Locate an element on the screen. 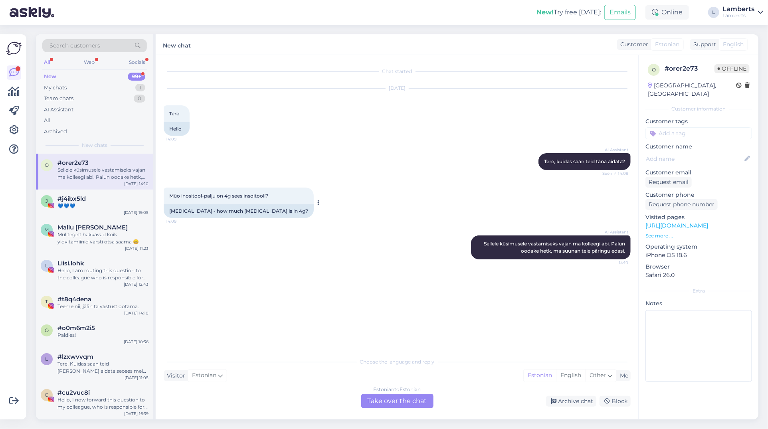 The image size is (768, 429). span: l is located at coordinates (47, 359).